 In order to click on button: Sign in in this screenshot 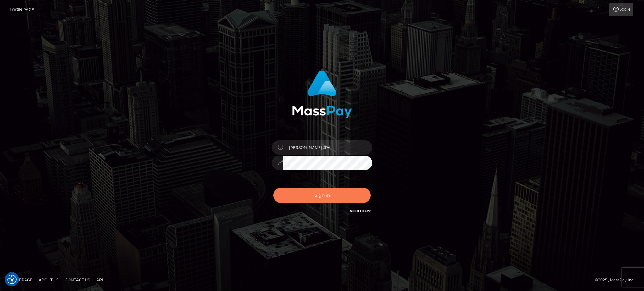, I will do `click(322, 195)`.